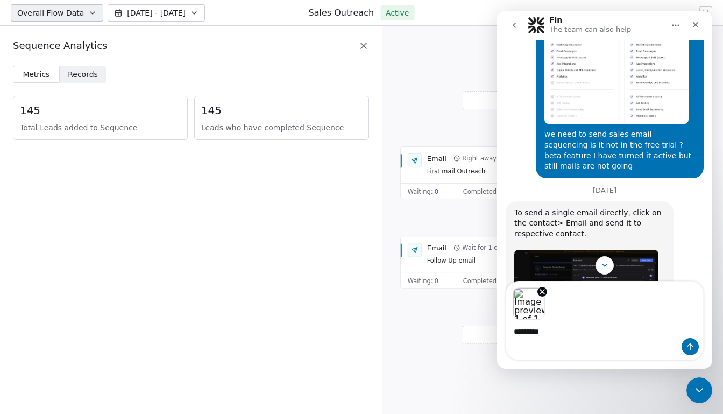 This screenshot has width=723, height=414. Describe the element at coordinates (39, 15) in the screenshot. I see `img: Profile image for Fin` at that location.